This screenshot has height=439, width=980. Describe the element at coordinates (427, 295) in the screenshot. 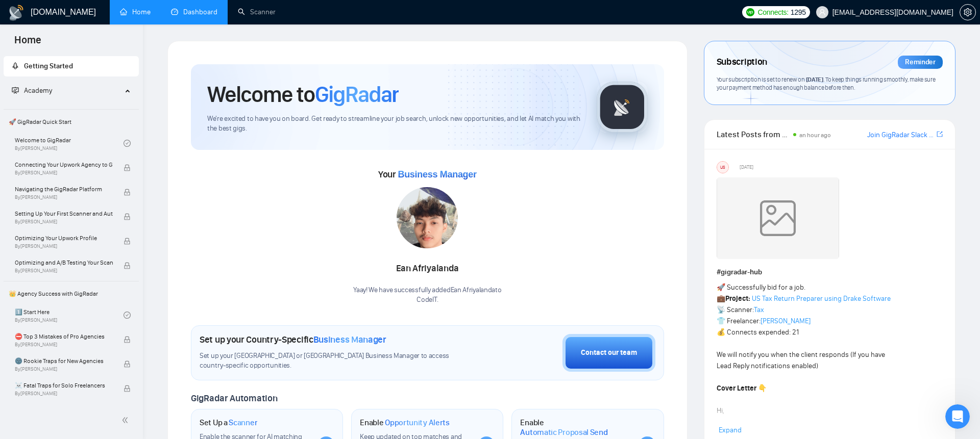

I see `div: Yaay! We have successfully added Ean Afriyalanda to` at that location.